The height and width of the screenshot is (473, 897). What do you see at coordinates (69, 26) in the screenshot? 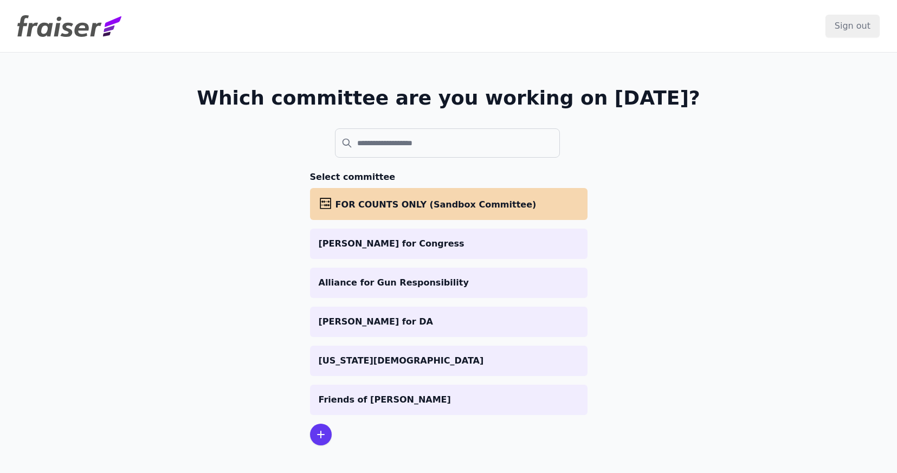
I see `img: Fraiser Logo` at bounding box center [69, 26].